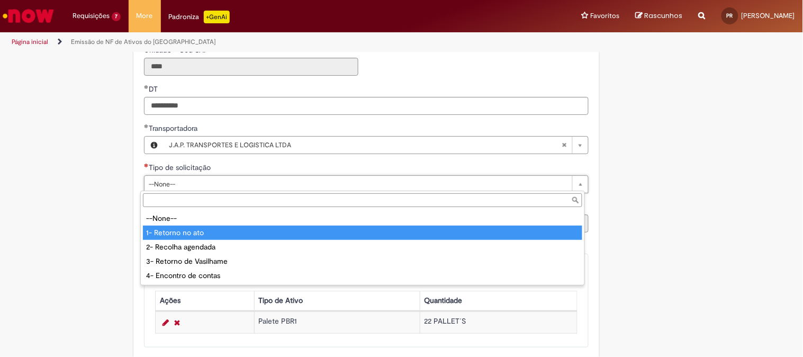 Image resolution: width=803 pixels, height=357 pixels. Describe the element at coordinates (363, 261) in the screenshot. I see `div: 3- Retorno de Vasilhame` at that location.